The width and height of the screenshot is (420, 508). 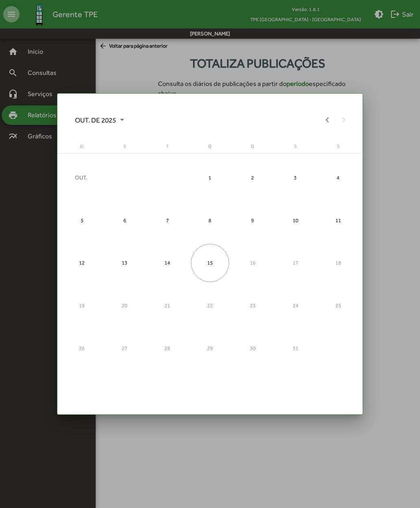 What do you see at coordinates (167, 306) in the screenshot?
I see `div: 21` at bounding box center [167, 306].